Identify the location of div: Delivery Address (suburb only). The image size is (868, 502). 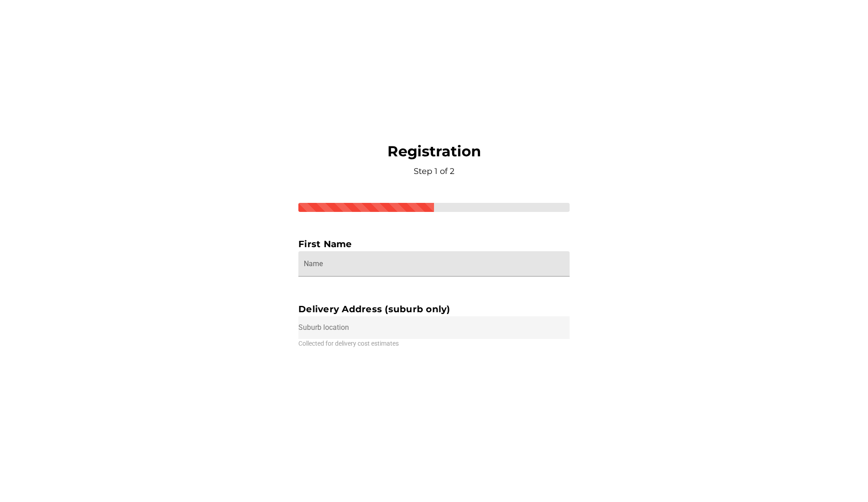
(434, 309).